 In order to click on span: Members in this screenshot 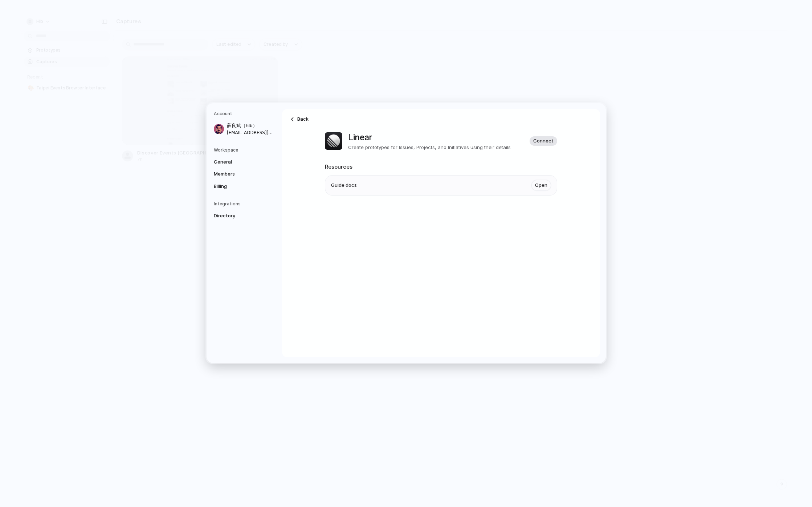, I will do `click(237, 174)`.